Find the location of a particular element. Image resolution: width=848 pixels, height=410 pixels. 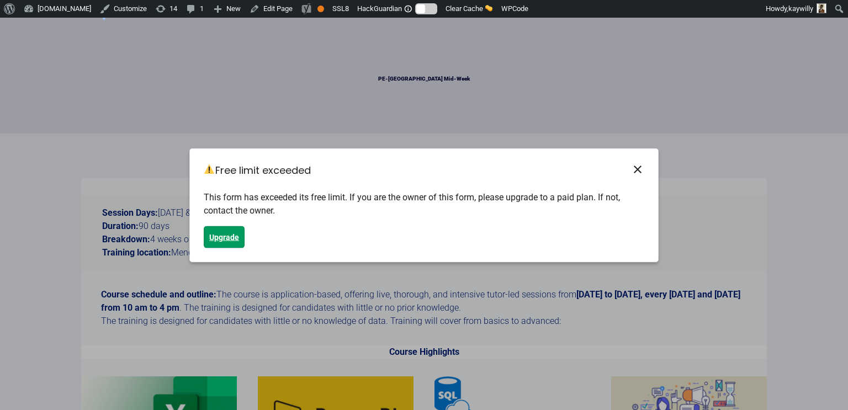

span: kaywilly is located at coordinates (801, 8).